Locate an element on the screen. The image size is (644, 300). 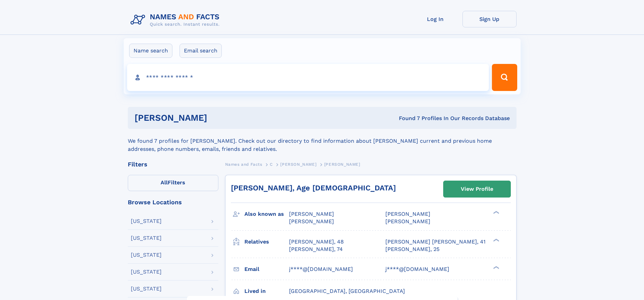
a: C is located at coordinates (271, 164).